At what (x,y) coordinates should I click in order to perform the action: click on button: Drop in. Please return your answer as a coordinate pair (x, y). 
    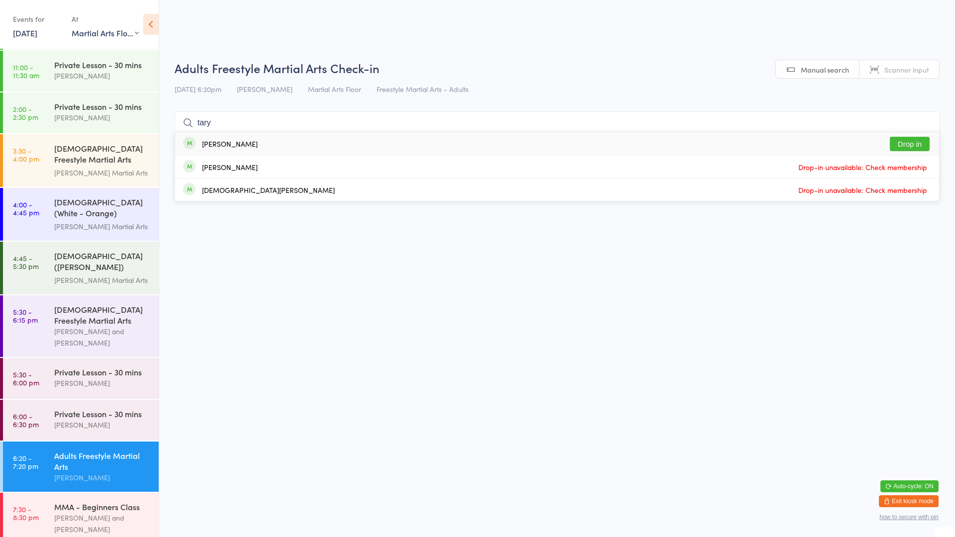
    Looking at the image, I should click on (910, 144).